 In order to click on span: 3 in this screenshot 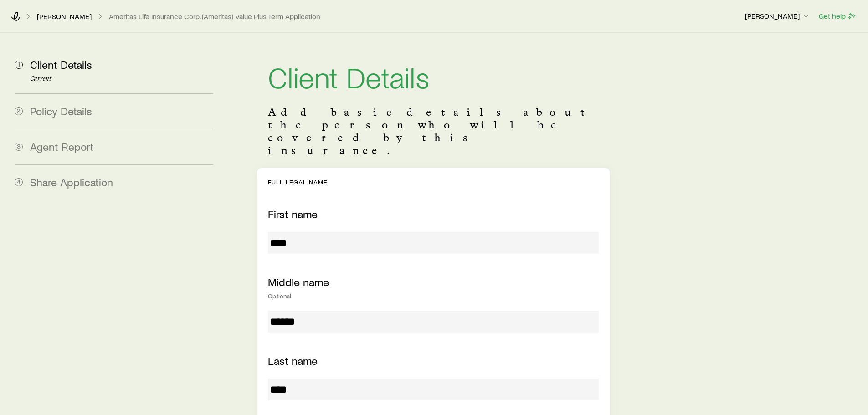, I will do `click(18, 147)`.